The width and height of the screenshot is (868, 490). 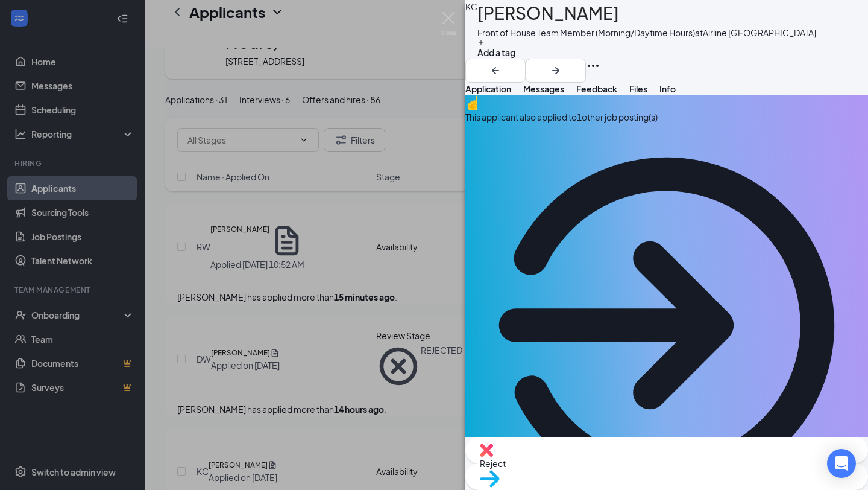 What do you see at coordinates (556, 70) in the screenshot?
I see `svg: ArrowRight` at bounding box center [556, 70].